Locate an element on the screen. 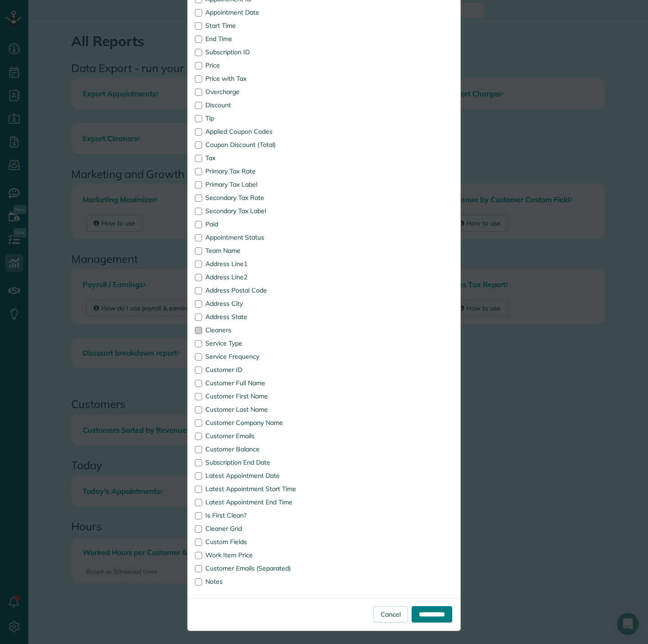  label: Address Line1 is located at coordinates (256, 264).